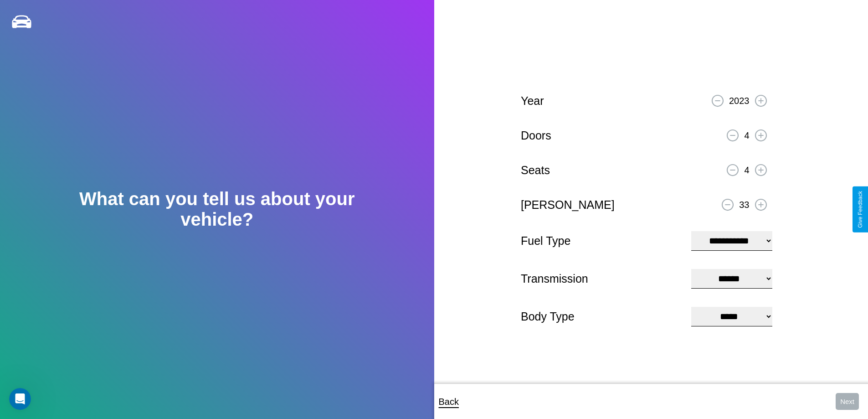 The image size is (868, 419). I want to click on p: Fuel Type, so click(601, 241).